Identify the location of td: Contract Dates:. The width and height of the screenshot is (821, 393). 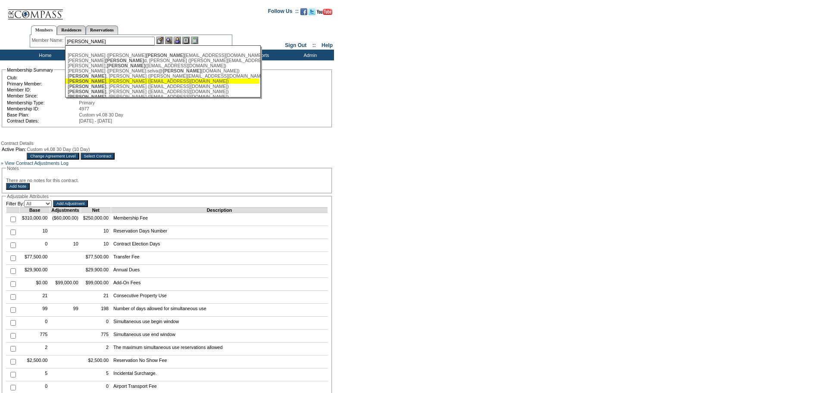
(42, 121).